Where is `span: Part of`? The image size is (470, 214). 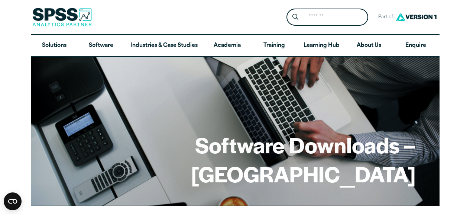 span: Part of is located at coordinates (384, 17).